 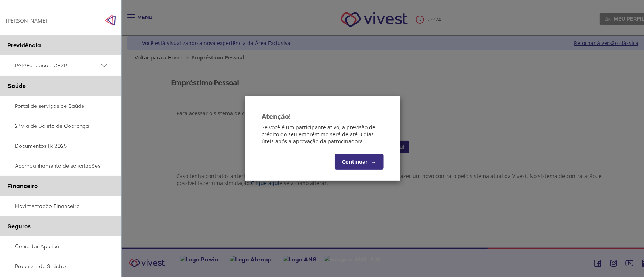 What do you see at coordinates (16, 85) in the screenshot?
I see `span: Saúde` at bounding box center [16, 85].